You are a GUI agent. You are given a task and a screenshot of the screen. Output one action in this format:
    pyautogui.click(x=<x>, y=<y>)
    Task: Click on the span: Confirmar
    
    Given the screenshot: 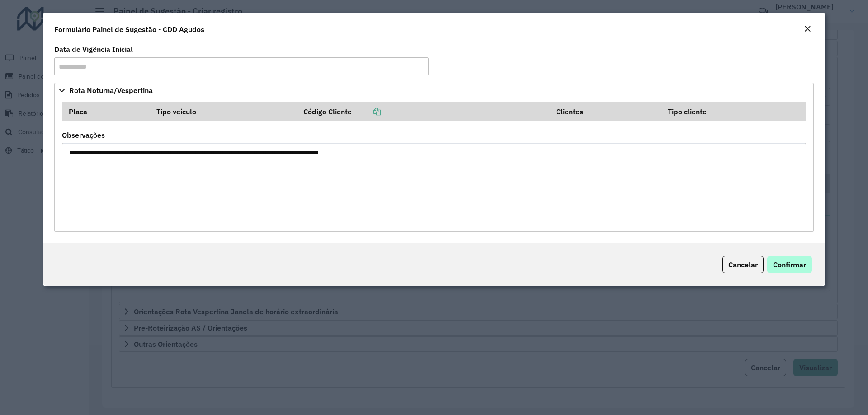 What is the action you would take?
    pyautogui.click(x=789, y=265)
    